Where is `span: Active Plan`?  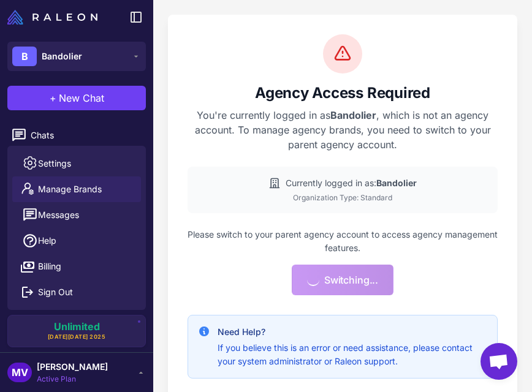 span: Active Plan is located at coordinates (73, 379).